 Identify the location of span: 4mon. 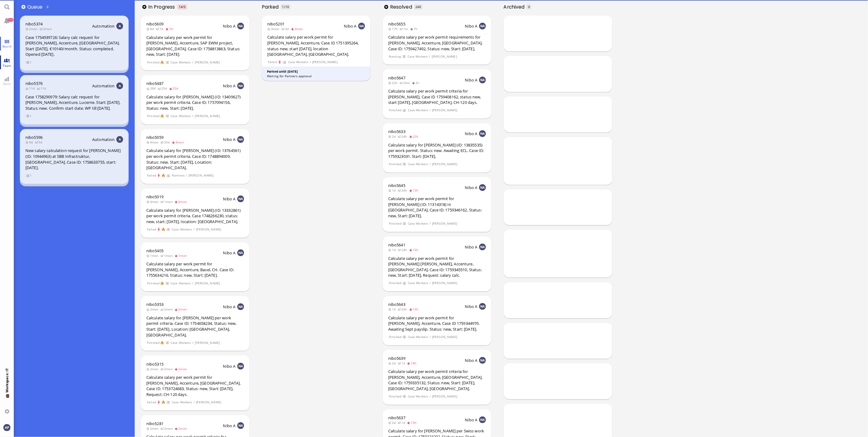
(179, 142).